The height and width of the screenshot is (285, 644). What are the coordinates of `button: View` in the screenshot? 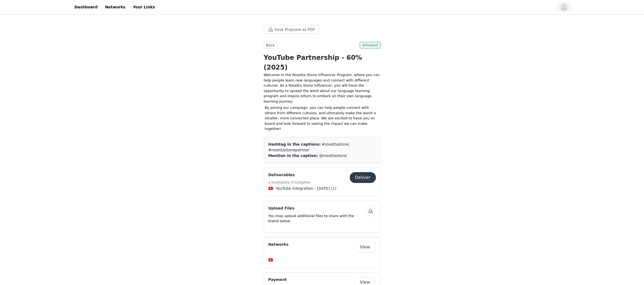 It's located at (365, 247).